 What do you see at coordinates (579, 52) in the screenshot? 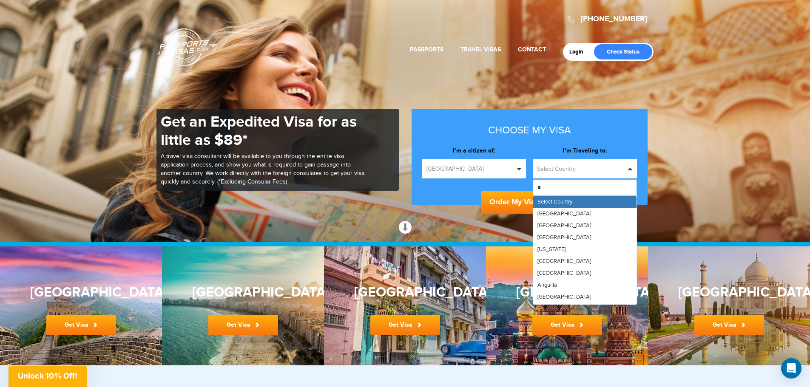
I see `a: Login` at bounding box center [579, 52].